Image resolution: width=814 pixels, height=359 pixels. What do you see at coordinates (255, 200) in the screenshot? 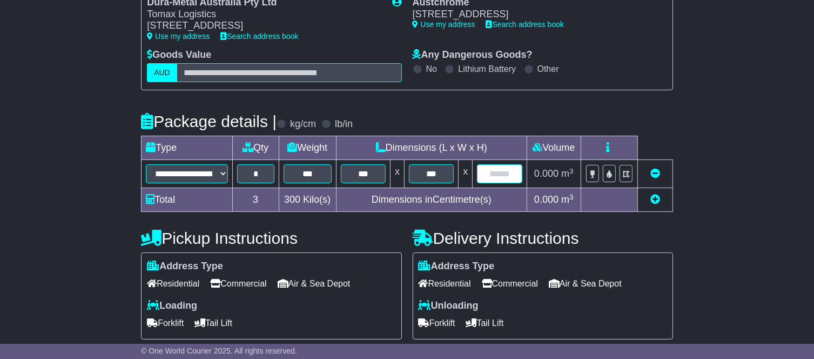
I see `td: 3` at bounding box center [255, 200].